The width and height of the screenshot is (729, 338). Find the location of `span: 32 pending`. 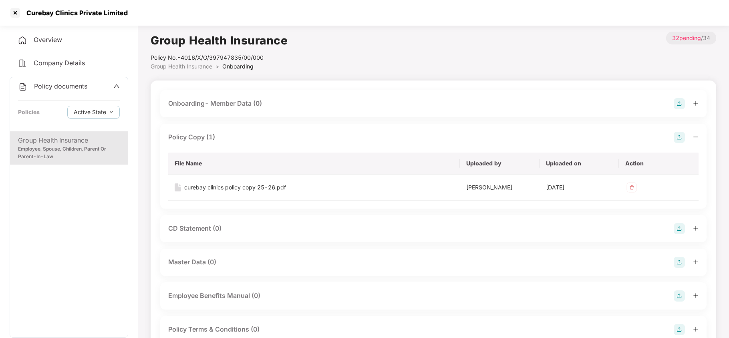

span: 32 pending is located at coordinates (686, 38).